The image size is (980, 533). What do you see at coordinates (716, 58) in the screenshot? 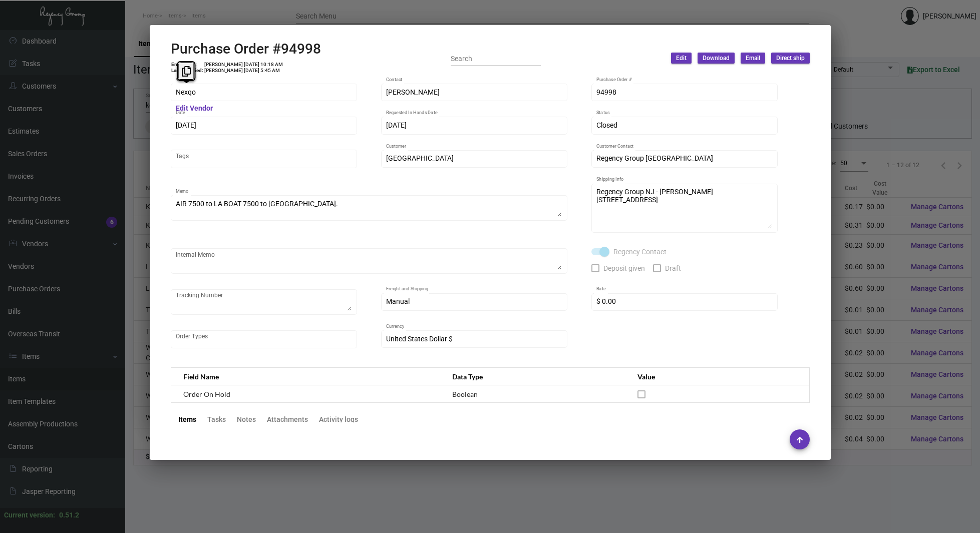
I see `button: Download` at bounding box center [716, 58].